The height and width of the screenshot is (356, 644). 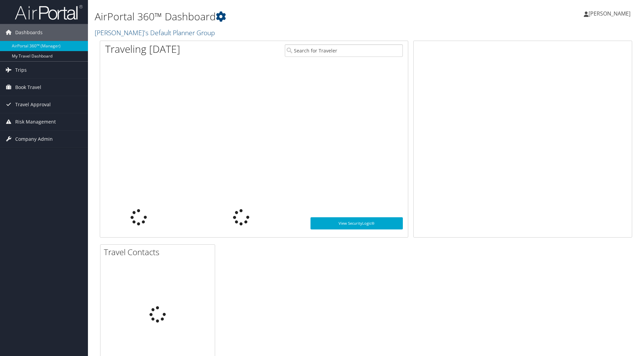 I want to click on h1: AirPortal 360™ Dashboard, so click(x=275, y=17).